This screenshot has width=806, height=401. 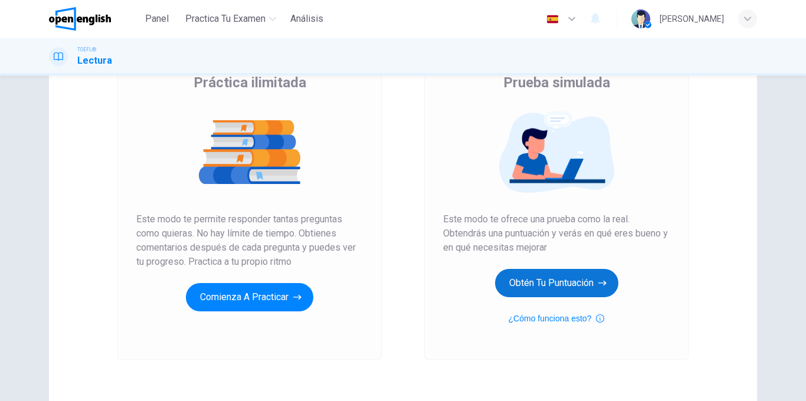 What do you see at coordinates (93, 19) in the screenshot?
I see `a: OpenEnglish logo` at bounding box center [93, 19].